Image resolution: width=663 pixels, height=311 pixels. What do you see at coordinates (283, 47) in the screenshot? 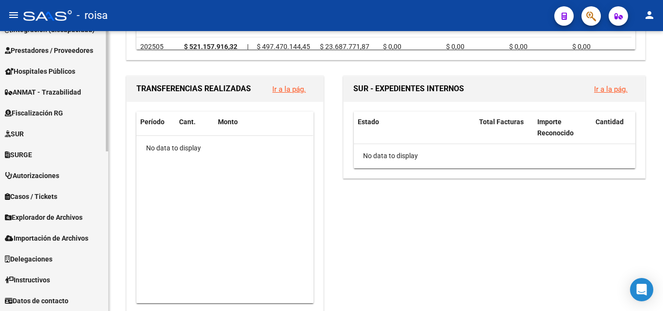
I see `span: $ 497.470.144,45` at bounding box center [283, 47].